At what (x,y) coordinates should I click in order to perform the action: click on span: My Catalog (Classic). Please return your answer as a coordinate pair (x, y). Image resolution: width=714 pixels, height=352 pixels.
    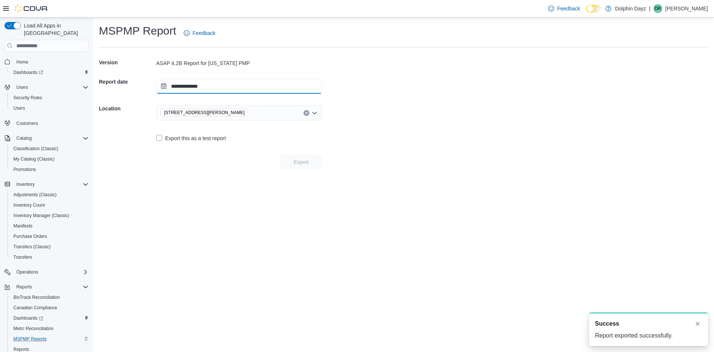
    Looking at the image, I should click on (49, 159).